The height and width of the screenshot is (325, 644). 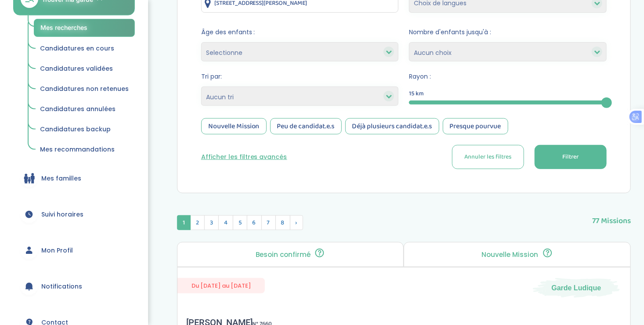 What do you see at coordinates (62, 214) in the screenshot?
I see `span: Suivi horaires` at bounding box center [62, 214].